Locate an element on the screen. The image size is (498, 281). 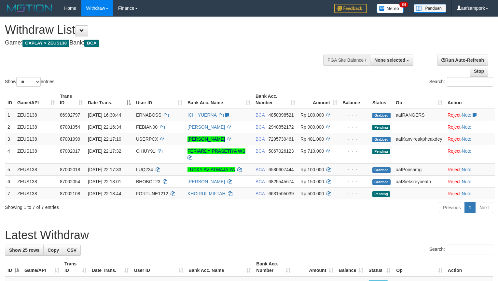
span: OXPLAY > ZEUS138 is located at coordinates (46, 43).